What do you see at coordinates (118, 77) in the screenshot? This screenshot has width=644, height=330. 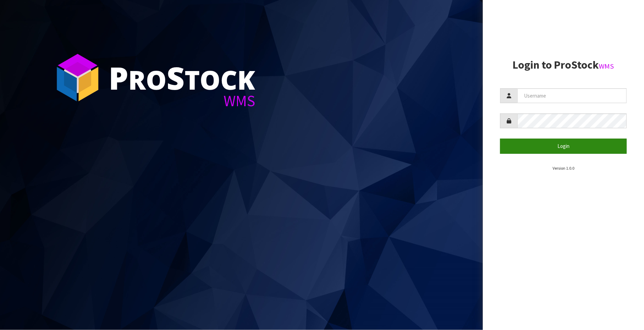 I see `span: P` at bounding box center [118, 77].